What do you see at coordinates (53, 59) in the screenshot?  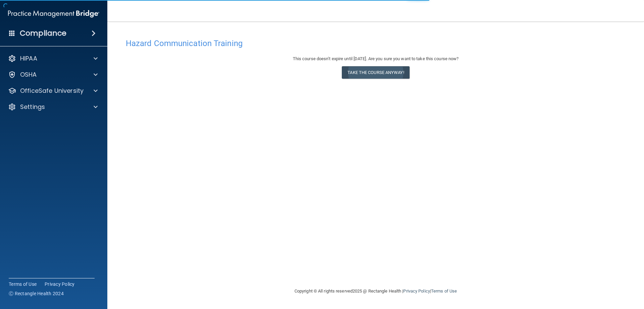 I see `a: HIPAA` at bounding box center [53, 59].